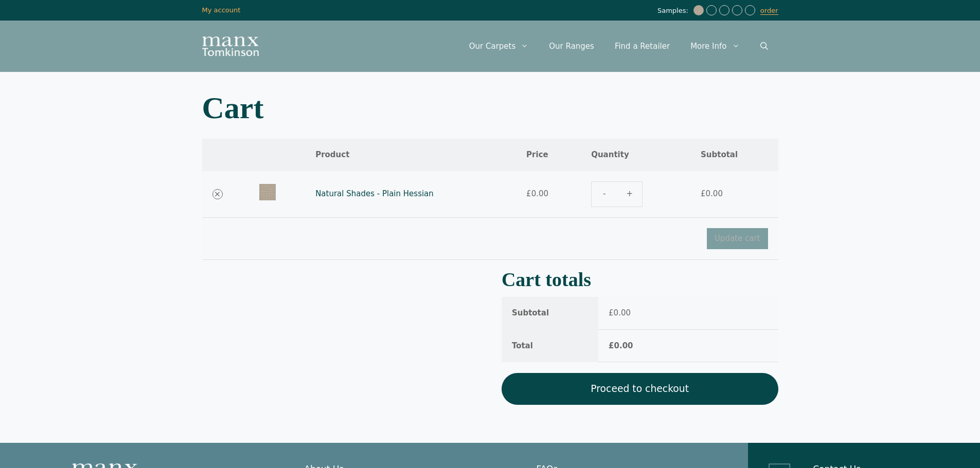 The height and width of the screenshot is (468, 980). Describe the element at coordinates (769, 11) in the screenshot. I see `a: order` at that location.